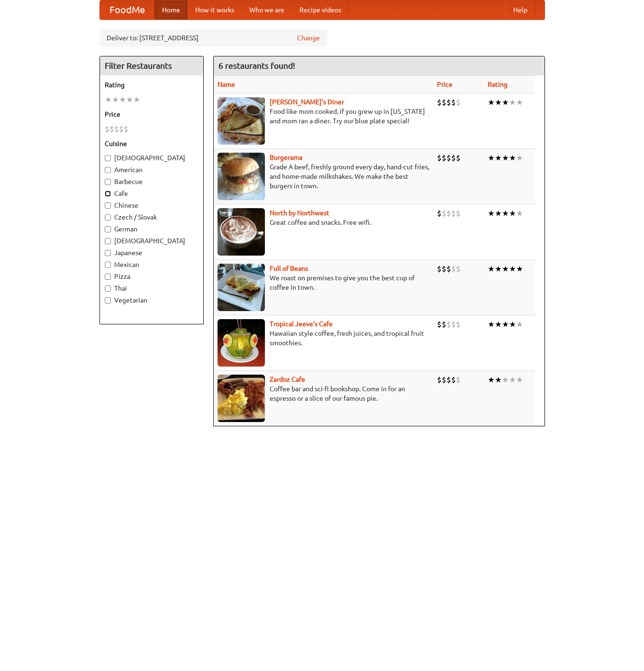 The height and width of the screenshot is (671, 644). I want to click on a: FoodMe, so click(127, 10).